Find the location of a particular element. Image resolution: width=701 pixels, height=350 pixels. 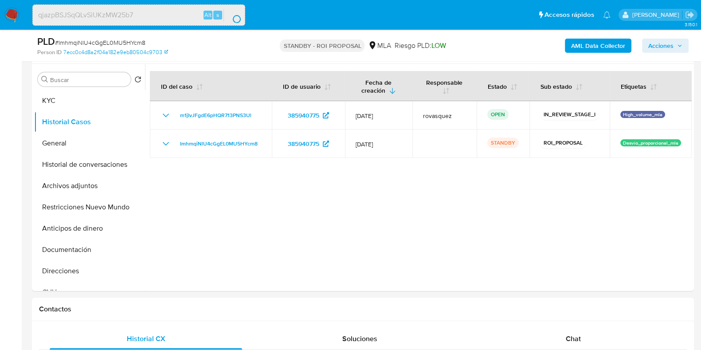

button: CVU is located at coordinates (90, 292).